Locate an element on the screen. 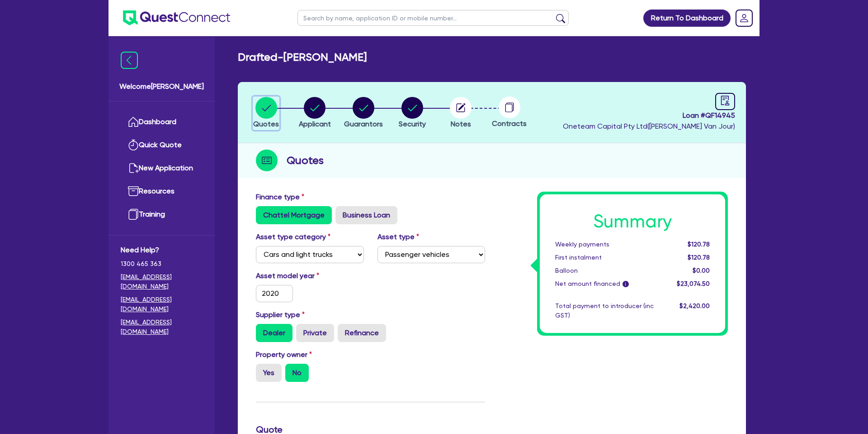 This screenshot has width=868, height=434. label: Refinance is located at coordinates (361, 333).